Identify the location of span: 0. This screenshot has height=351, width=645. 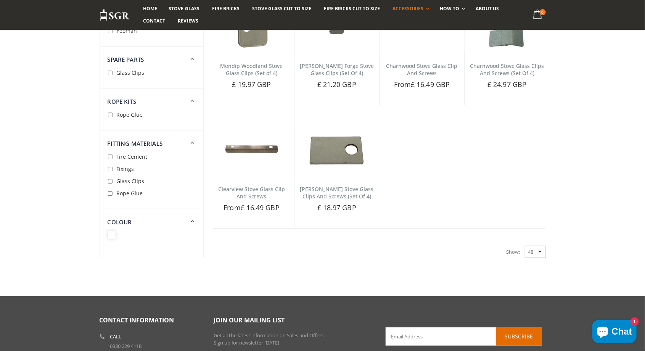
(543, 12).